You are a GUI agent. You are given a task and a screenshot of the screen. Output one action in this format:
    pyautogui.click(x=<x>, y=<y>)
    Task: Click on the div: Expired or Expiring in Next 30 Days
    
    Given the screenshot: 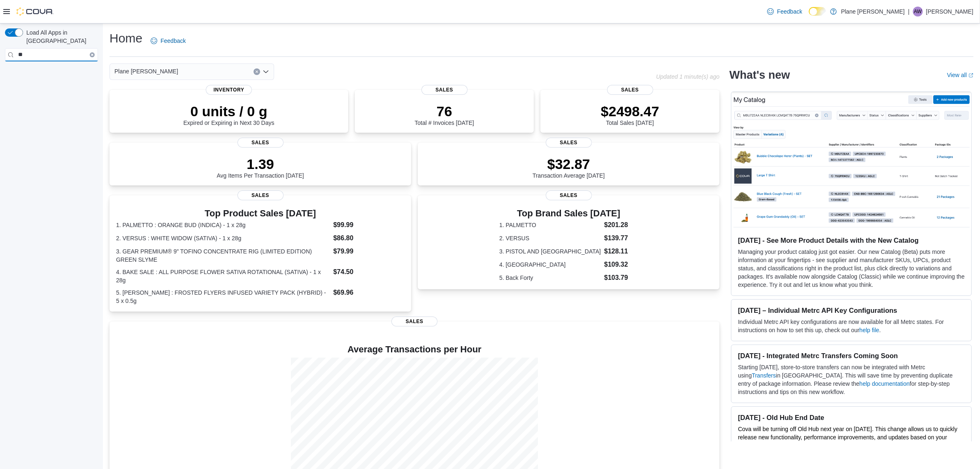 What is the action you would take?
    pyautogui.click(x=229, y=115)
    